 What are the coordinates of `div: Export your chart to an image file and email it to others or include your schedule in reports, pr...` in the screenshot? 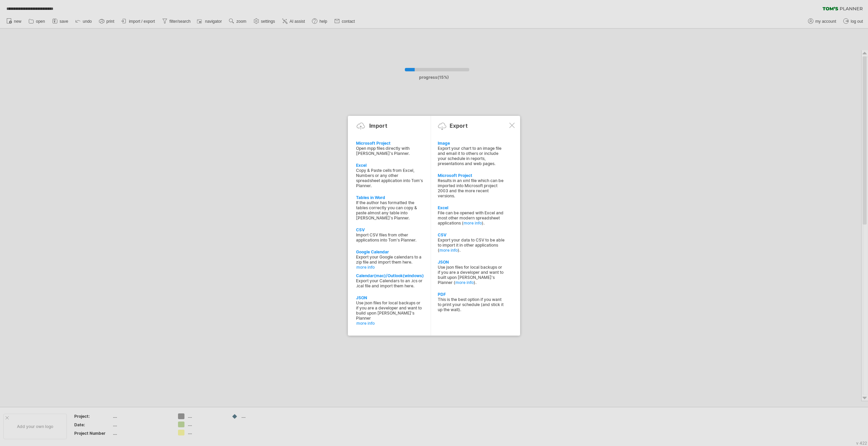 It's located at (471, 156).